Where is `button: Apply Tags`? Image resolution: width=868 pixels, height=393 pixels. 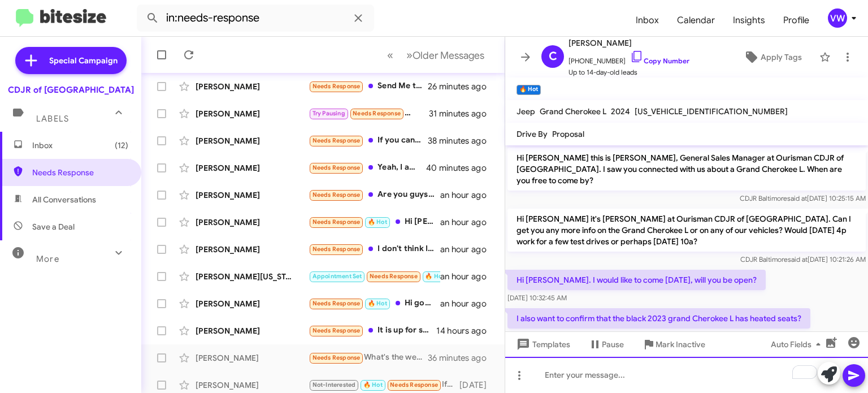
button: Apply Tags is located at coordinates (772, 57).